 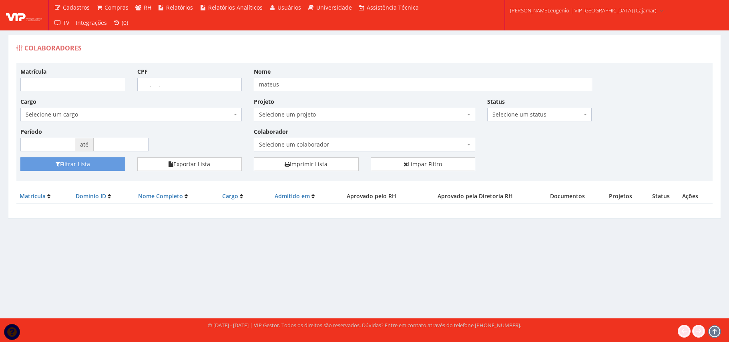 What do you see at coordinates (393, 7) in the screenshot?
I see `span: Assistência Técnica` at bounding box center [393, 7].